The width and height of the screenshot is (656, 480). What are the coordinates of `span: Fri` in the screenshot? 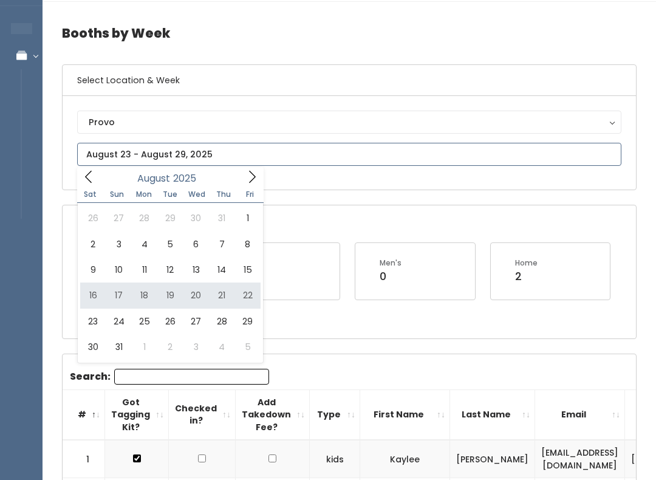 It's located at (250, 194).